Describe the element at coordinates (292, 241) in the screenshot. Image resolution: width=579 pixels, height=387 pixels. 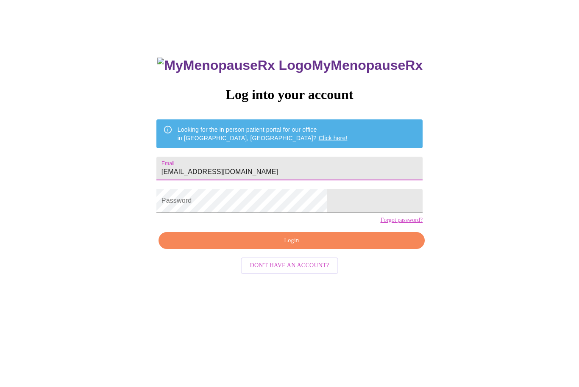
I see `button: Login` at that location.